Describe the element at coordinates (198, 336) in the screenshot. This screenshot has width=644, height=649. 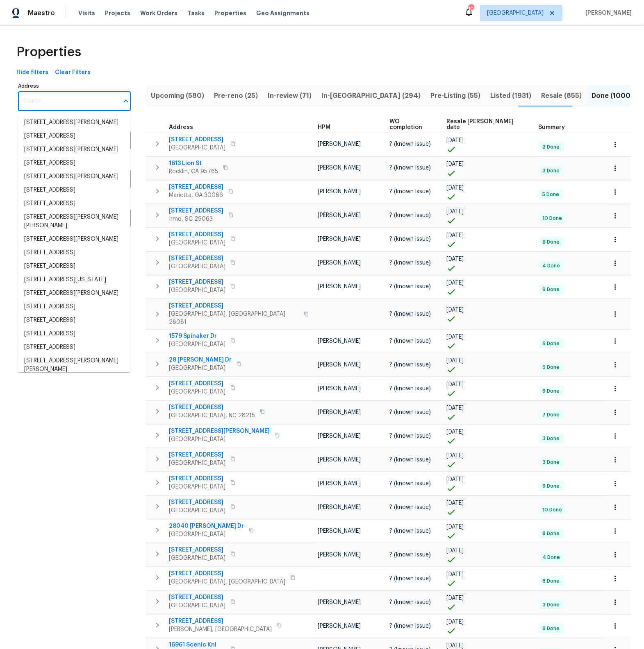
I see `span: 1579 Spinaker Dr` at that location.